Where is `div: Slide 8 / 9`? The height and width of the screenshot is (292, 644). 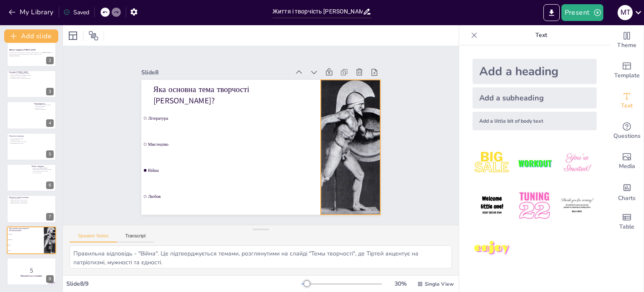 div: Slide 8 / 9 is located at coordinates (184, 283).